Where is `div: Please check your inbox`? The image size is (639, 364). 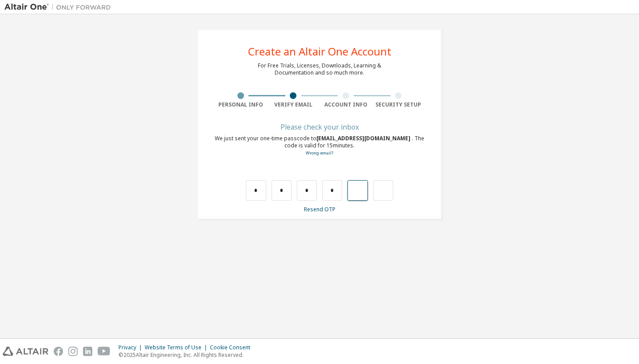 div: Please check your inbox is located at coordinates (319, 127).